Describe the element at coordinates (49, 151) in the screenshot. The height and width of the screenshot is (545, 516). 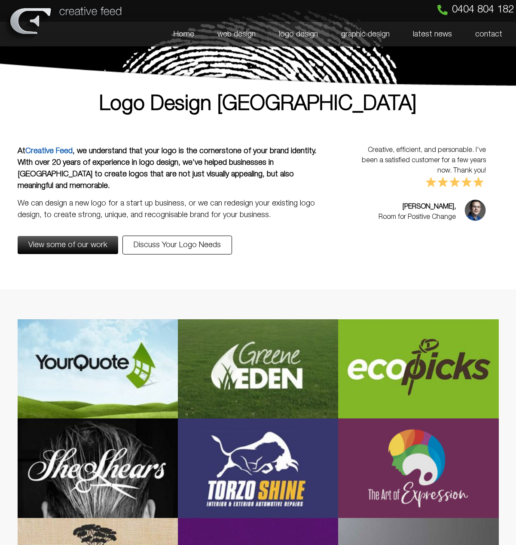
I see `a: Creative Feed` at that location.